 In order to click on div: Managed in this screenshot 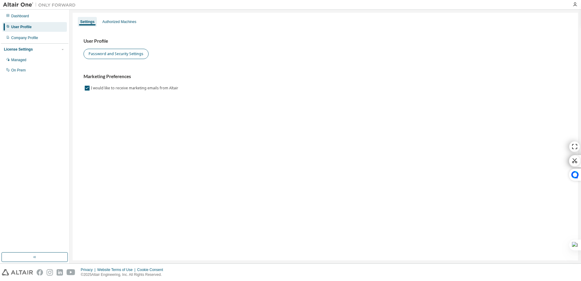, I will do `click(19, 60)`.